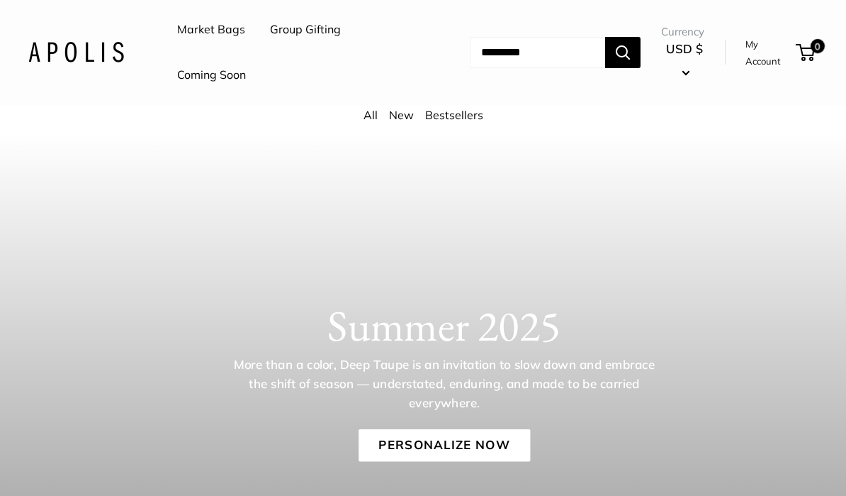 The height and width of the screenshot is (496, 846). I want to click on a: My Account, so click(768, 52).